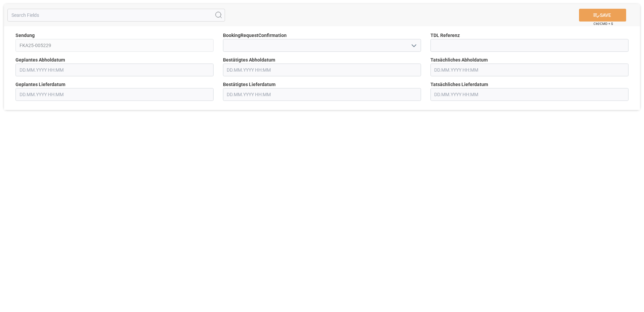 Image resolution: width=644 pixels, height=312 pixels. I want to click on span: Tatsächliches Lieferdatum, so click(459, 84).